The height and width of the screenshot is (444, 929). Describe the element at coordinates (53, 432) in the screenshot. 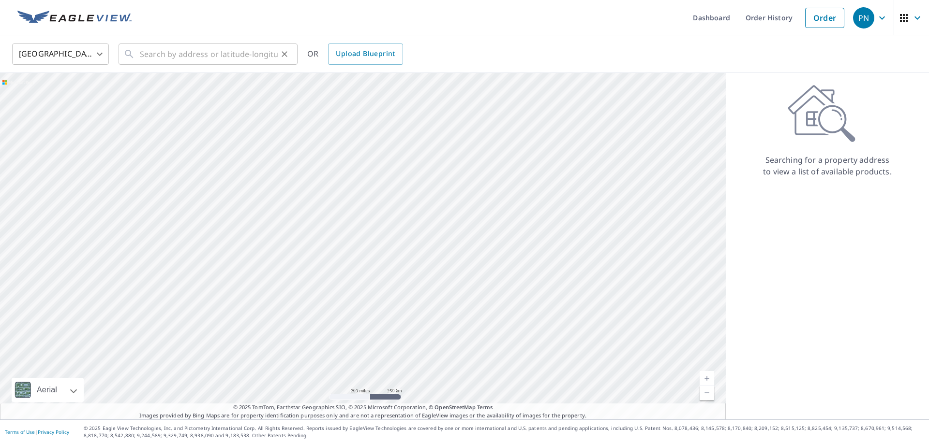

I see `a: Privacy Policy` at that location.